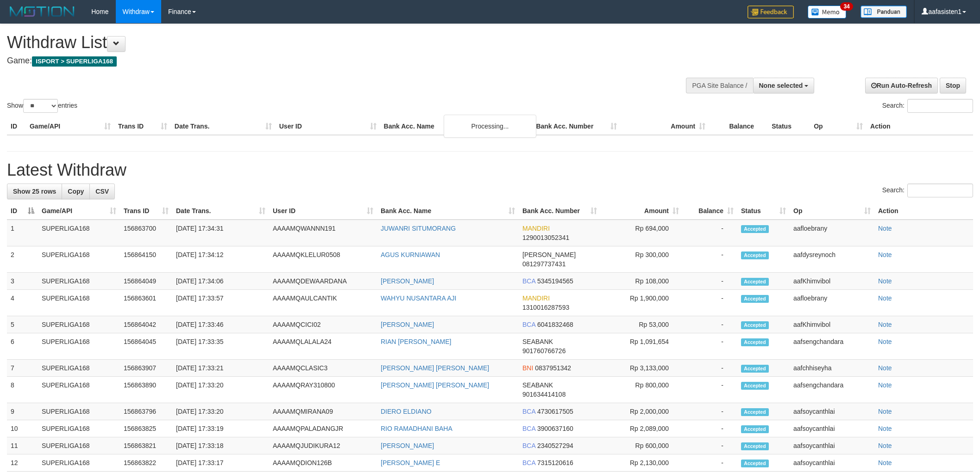 The width and height of the screenshot is (980, 472). What do you see at coordinates (555, 325) in the screenshot?
I see `span: Copy 6041832468 to clipboard` at bounding box center [555, 325].